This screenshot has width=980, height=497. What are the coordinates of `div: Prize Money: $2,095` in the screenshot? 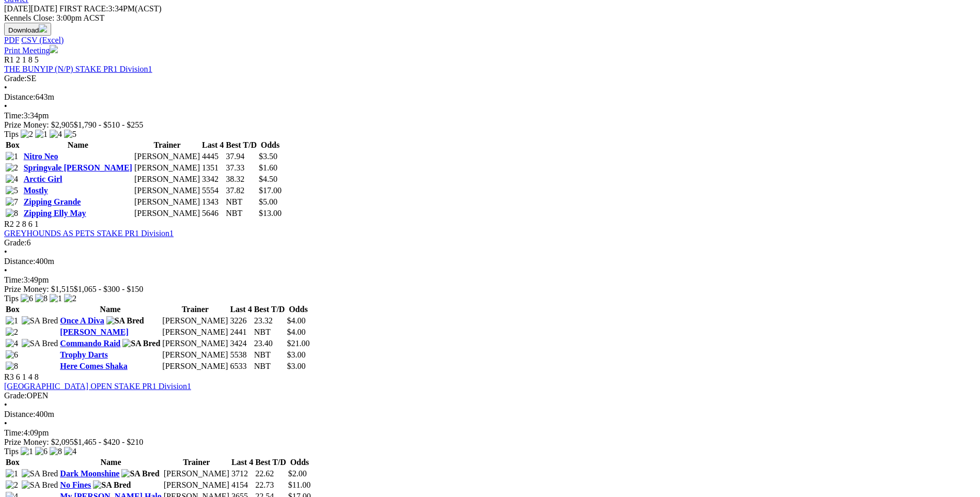 It's located at (490, 442).